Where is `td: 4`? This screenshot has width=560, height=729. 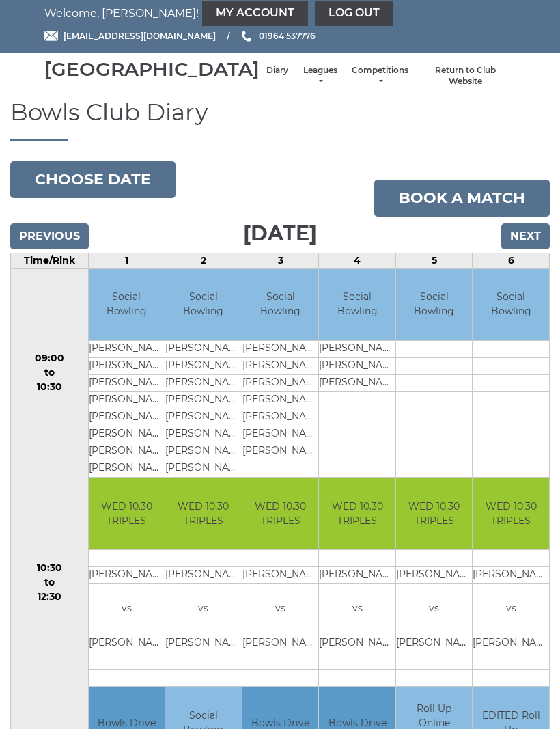 td: 4 is located at coordinates (358, 261).